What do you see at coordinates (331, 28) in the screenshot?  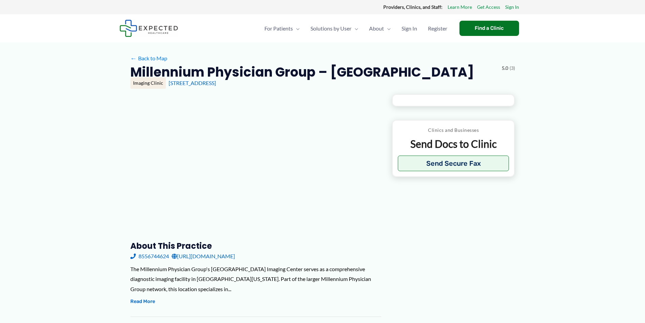 I see `span: Solutions by User` at bounding box center [331, 28].